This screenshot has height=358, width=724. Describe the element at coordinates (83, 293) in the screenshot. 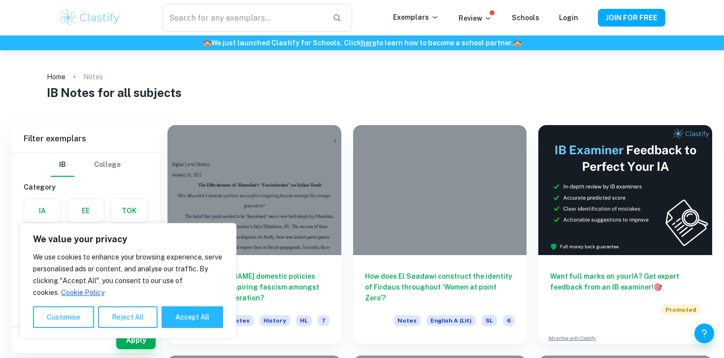

I see `a: Cookie Policy` at that location.